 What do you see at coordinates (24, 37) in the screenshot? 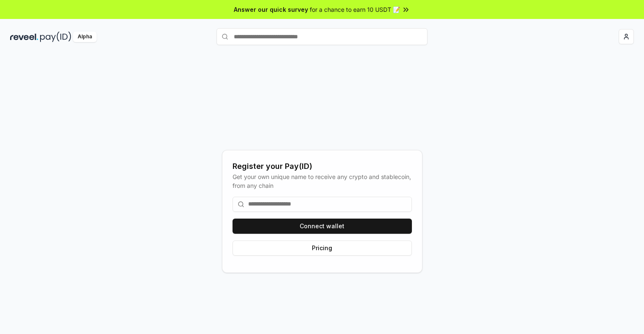
I see `img: reveel_dark` at bounding box center [24, 37].